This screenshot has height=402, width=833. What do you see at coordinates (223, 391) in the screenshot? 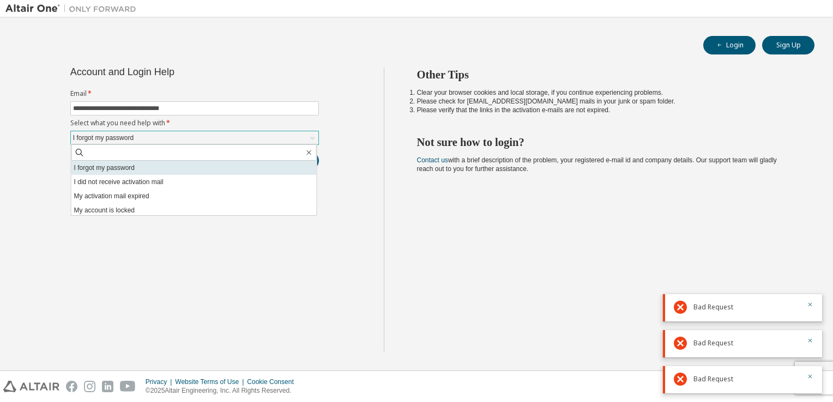
I see `p: © 2025 Altair Engineering, Inc. All Rights Reserved.` at bounding box center [223, 391].